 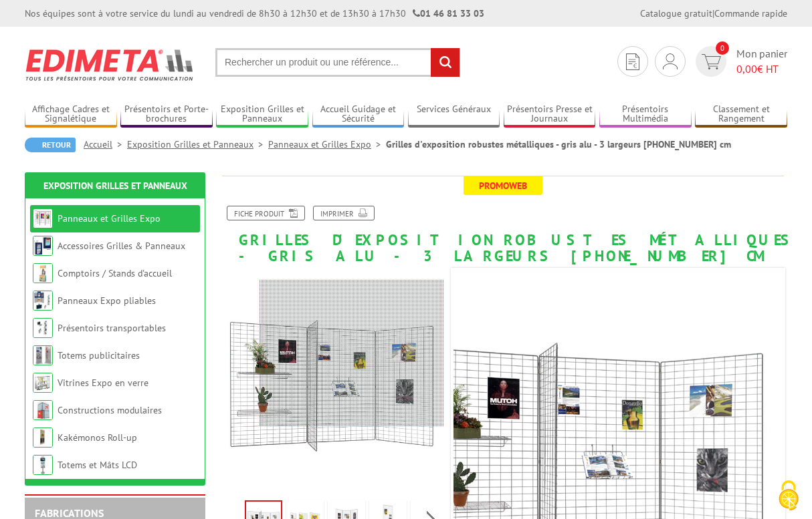 I want to click on a: Accueil, so click(x=105, y=144).